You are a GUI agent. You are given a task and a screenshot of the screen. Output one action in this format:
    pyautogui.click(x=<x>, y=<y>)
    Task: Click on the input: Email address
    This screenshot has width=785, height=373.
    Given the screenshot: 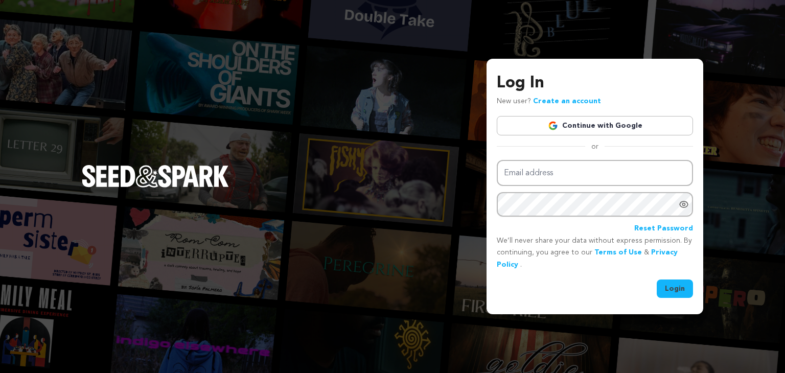 What is the action you would take?
    pyautogui.click(x=595, y=173)
    